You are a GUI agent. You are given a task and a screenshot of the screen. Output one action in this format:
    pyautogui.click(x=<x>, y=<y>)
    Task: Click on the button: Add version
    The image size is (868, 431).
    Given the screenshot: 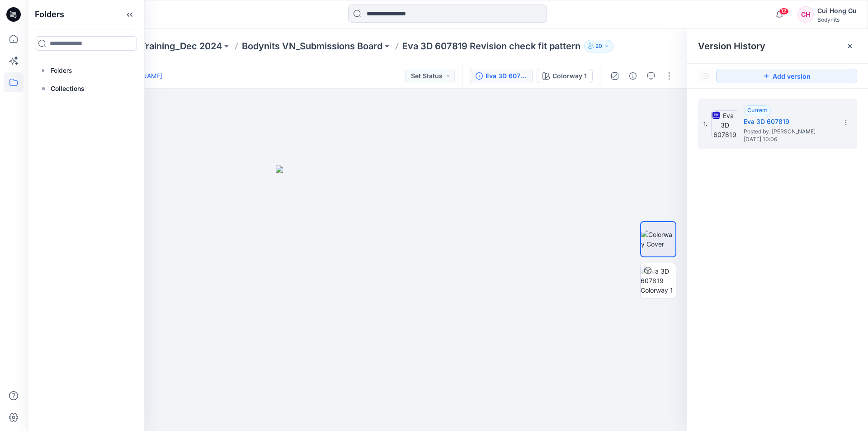 What is the action you would take?
    pyautogui.click(x=787, y=76)
    